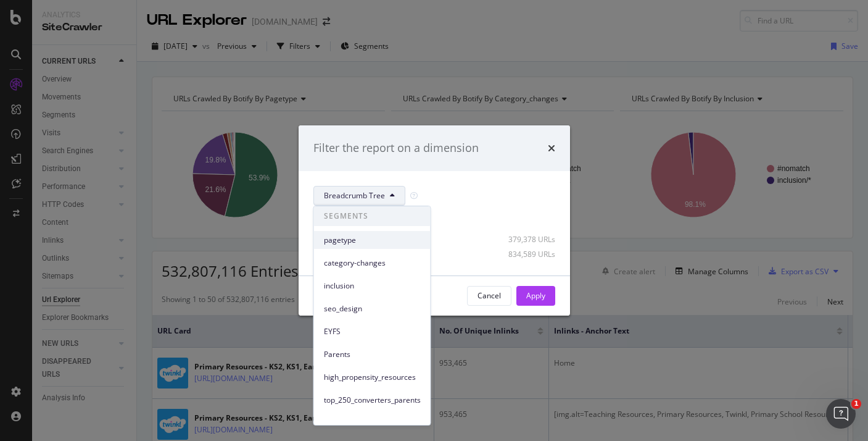  What do you see at coordinates (354, 195) in the screenshot?
I see `span: Breadcrumb Tree` at bounding box center [354, 195].